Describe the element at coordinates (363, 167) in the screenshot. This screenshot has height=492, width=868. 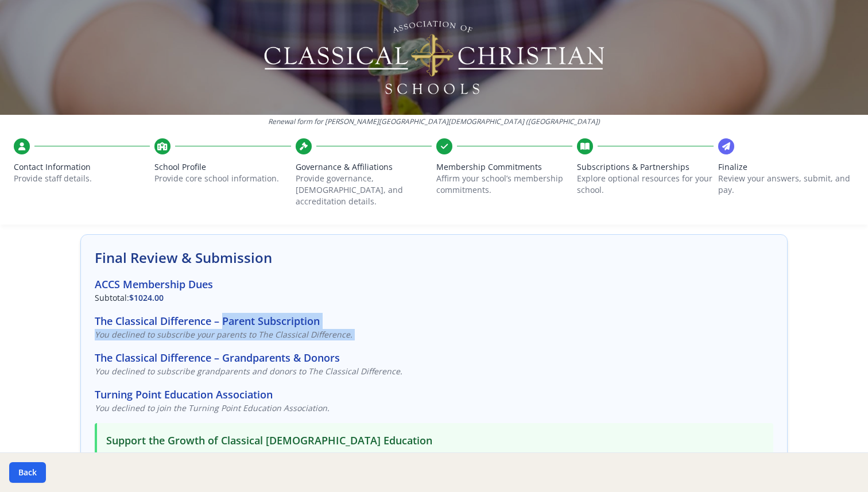
I see `span: Governance & Affiliations` at that location.